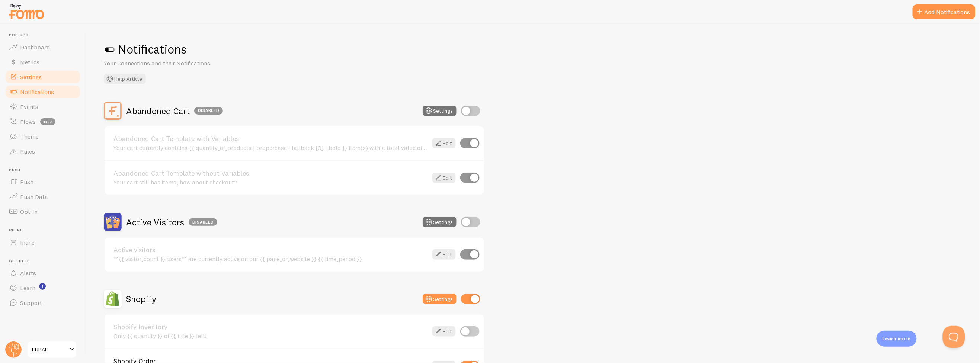  What do you see at coordinates (43, 287) in the screenshot?
I see `a: Learn` at bounding box center [43, 287].